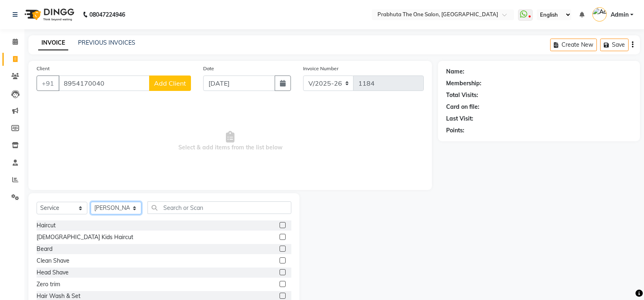 Image resolution: width=644 pixels, height=300 pixels. What do you see at coordinates (170, 83) in the screenshot?
I see `span: Add Client` at bounding box center [170, 83].